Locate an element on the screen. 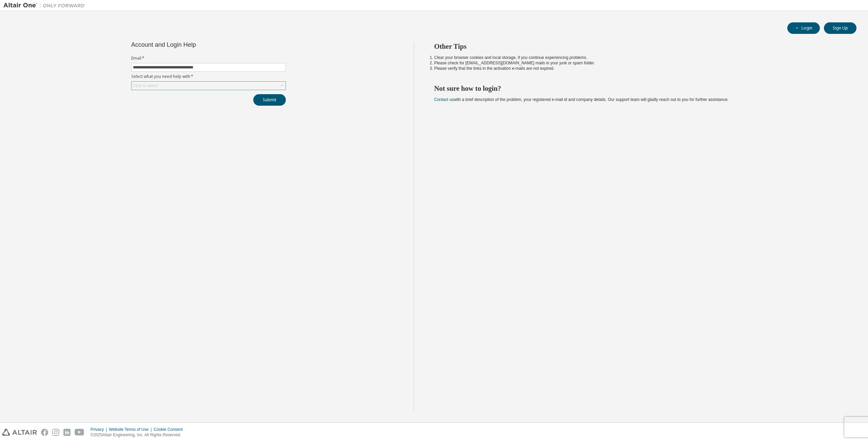 The height and width of the screenshot is (442, 868). img: linkedin.svg is located at coordinates (66, 432).